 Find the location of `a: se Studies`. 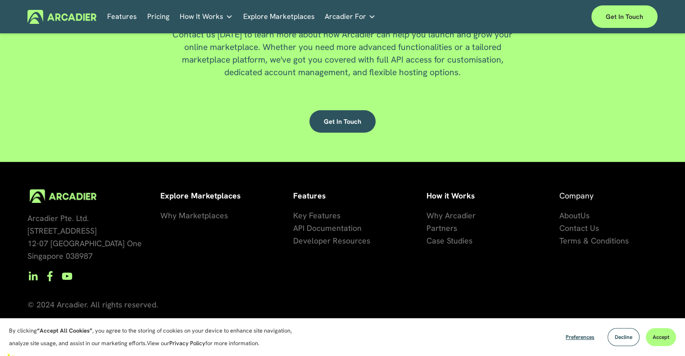

a: se Studies is located at coordinates (454, 241).